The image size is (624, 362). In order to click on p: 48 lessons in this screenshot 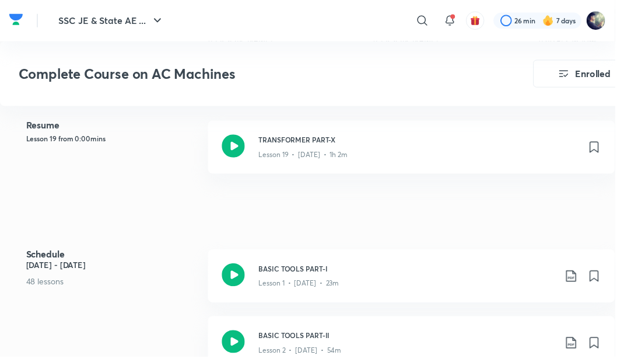, I will do `click(114, 285)`.